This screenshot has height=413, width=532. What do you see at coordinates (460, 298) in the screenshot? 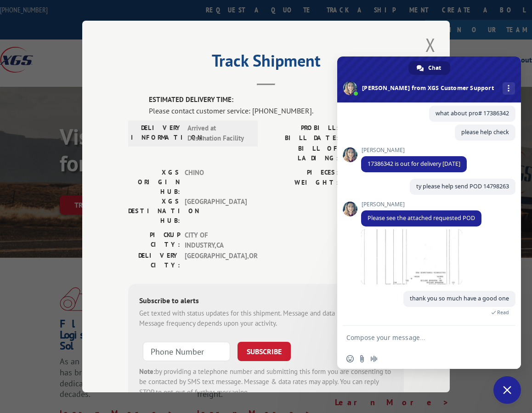
I see `span: thank you so much have a good one` at bounding box center [460, 298].